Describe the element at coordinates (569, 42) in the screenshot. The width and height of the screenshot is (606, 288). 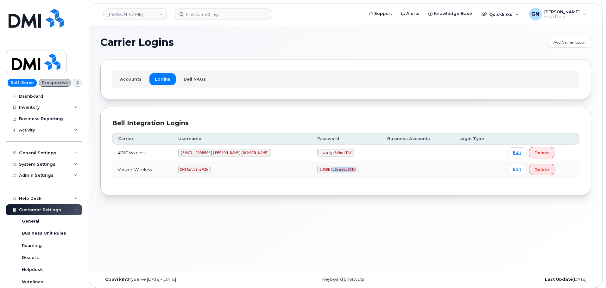
I see `a: Add Carrier Login` at that location.